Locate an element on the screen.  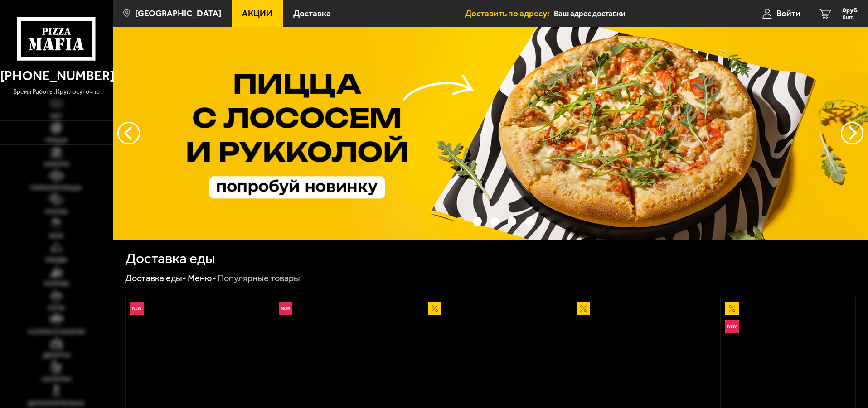
span: Салаты и закуски is located at coordinates (56, 332).